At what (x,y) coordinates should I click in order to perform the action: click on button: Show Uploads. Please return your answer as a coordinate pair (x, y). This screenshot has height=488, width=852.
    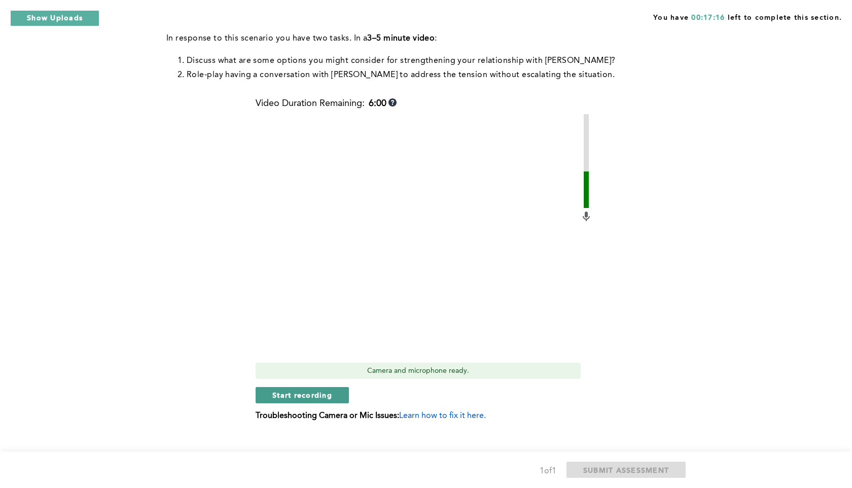
    Looking at the image, I should click on (55, 18).